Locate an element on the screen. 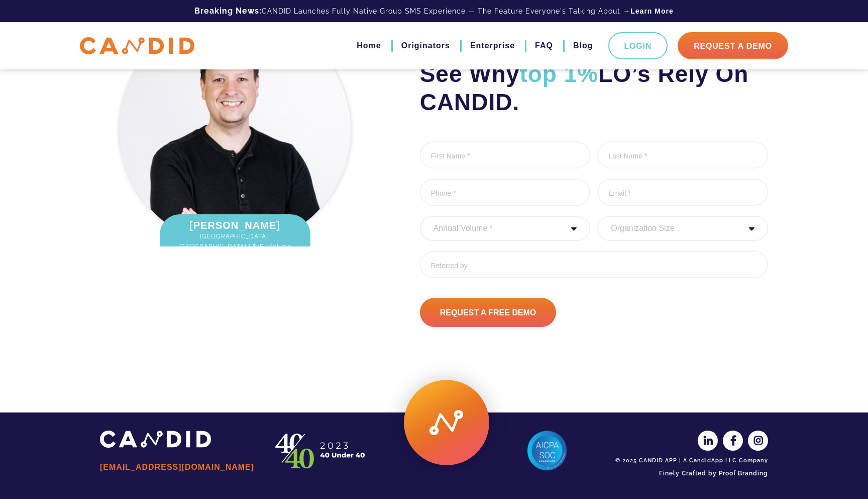  input: Phone * is located at coordinates (505, 192).